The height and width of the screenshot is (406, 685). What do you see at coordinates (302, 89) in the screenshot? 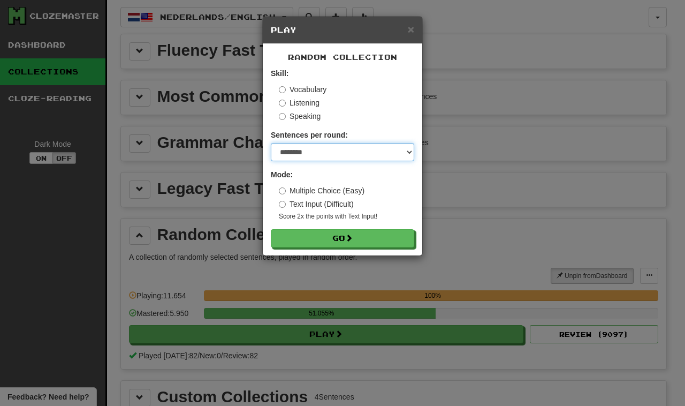
I see `label: Vocabulary` at bounding box center [302, 89].